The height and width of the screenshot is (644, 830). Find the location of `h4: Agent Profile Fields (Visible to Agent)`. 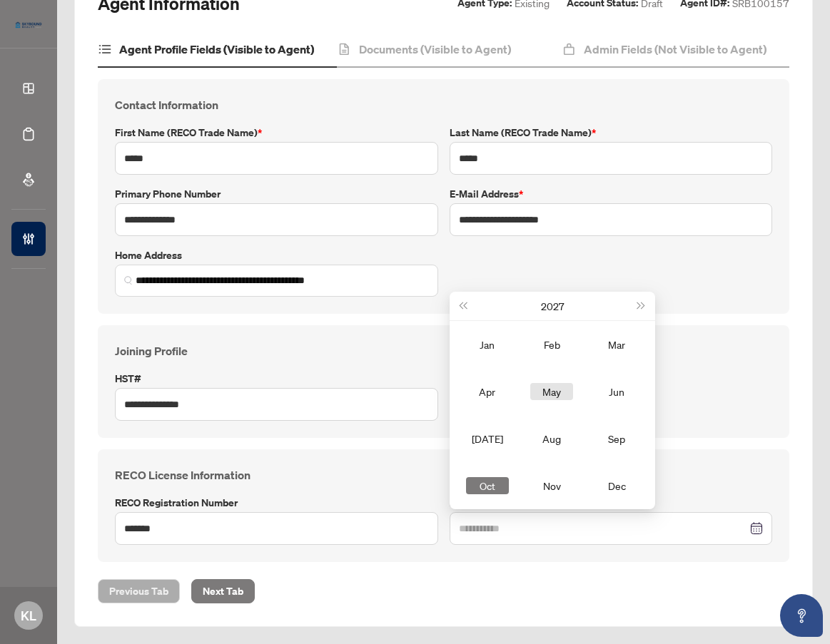

h4: Agent Profile Fields (Visible to Agent) is located at coordinates (216, 49).